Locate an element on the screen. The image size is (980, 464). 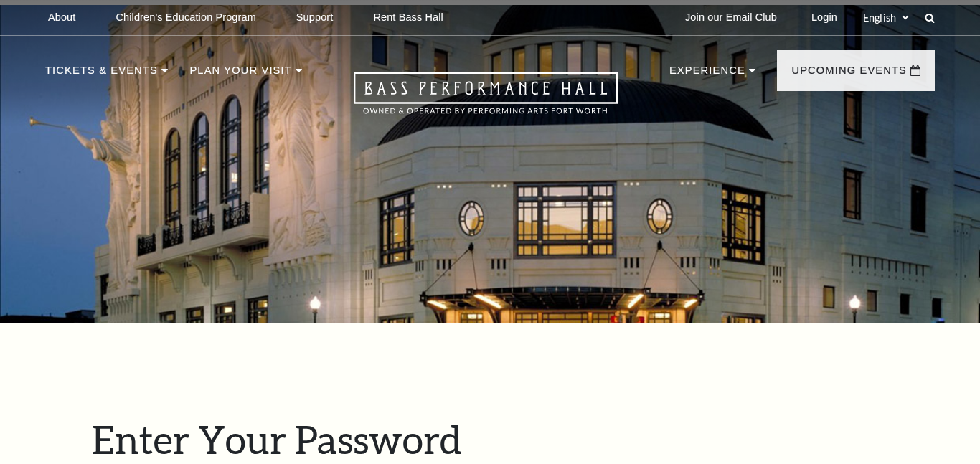
p: Tickets & Events is located at coordinates (101, 75).